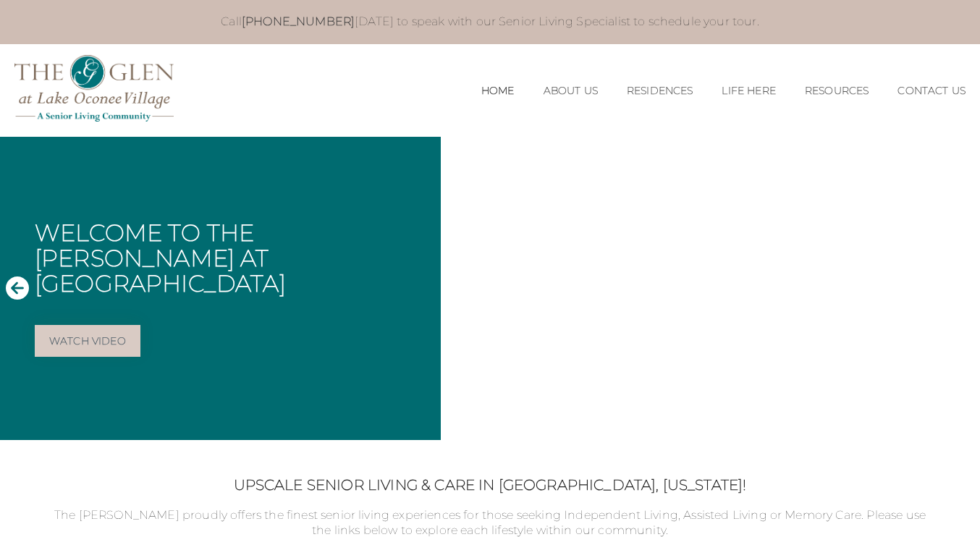 The height and width of the screenshot is (537, 980). What do you see at coordinates (837, 90) in the screenshot?
I see `a: Resources` at bounding box center [837, 90].